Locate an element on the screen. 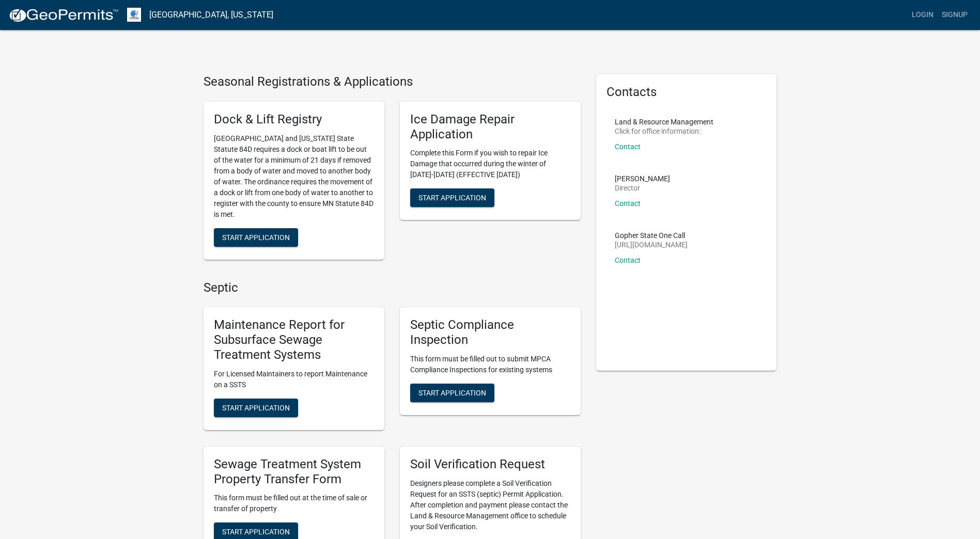 This screenshot has height=539, width=980. h4: Seasonal Registrations & Applications is located at coordinates (392, 82).